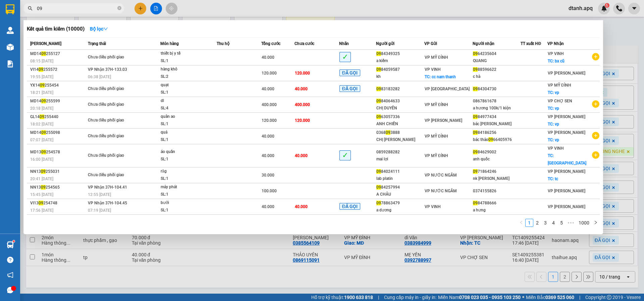 The height and width of the screenshot is (301, 644). Describe the element at coordinates (400, 124) in the screenshot. I see `div: ANH CHIẾN` at that location.